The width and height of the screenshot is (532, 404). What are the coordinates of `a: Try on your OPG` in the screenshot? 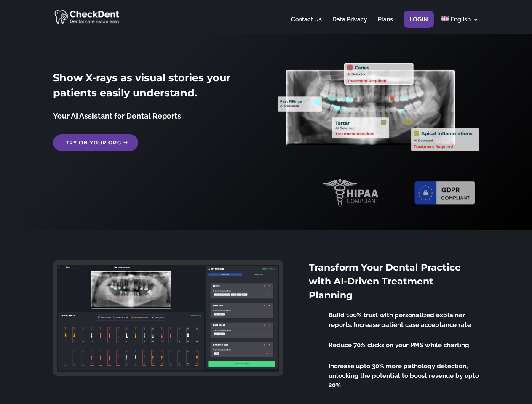 It's located at (96, 143).